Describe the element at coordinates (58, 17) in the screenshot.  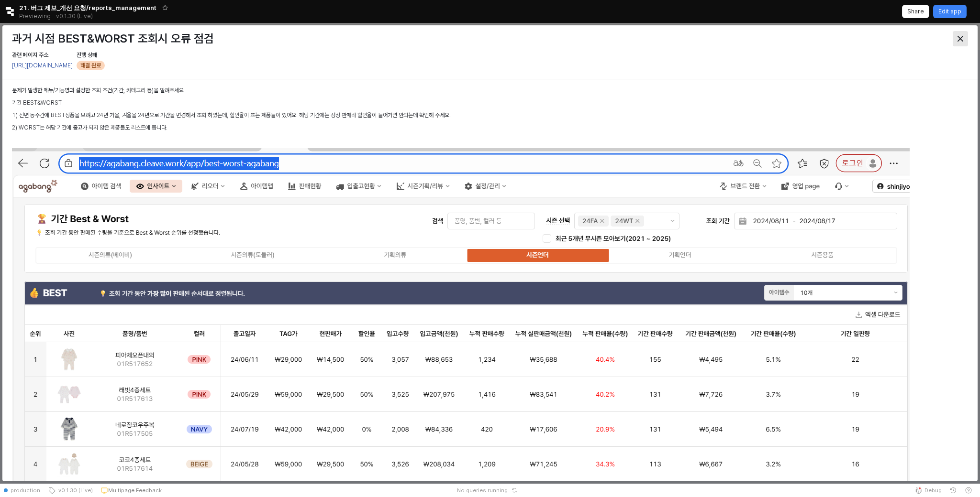
I see `div: Previewing v0.1.30 (Live)` at that location.